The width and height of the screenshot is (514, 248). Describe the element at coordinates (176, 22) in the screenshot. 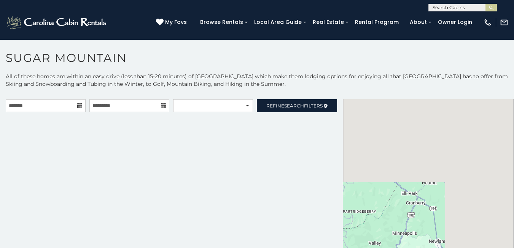

I see `span: My Favs` at that location.